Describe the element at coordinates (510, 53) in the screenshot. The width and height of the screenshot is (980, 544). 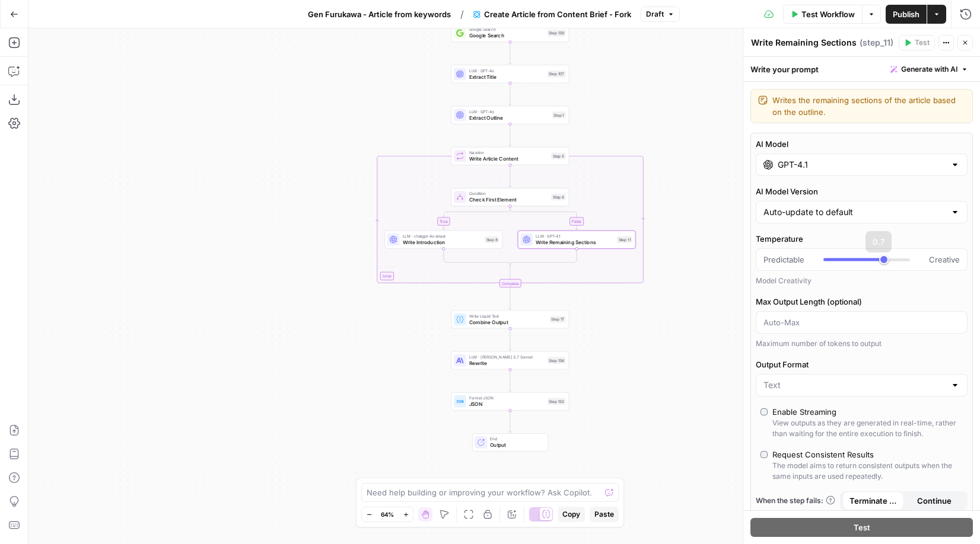
I see `g: Edge from step_139 to step_107` at that location.